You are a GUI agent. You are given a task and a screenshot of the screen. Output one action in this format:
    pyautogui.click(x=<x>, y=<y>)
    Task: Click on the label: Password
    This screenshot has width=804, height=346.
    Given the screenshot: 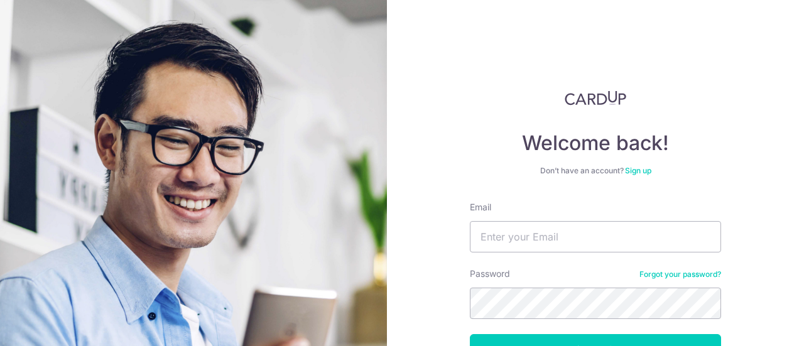 What is the action you would take?
    pyautogui.click(x=490, y=274)
    